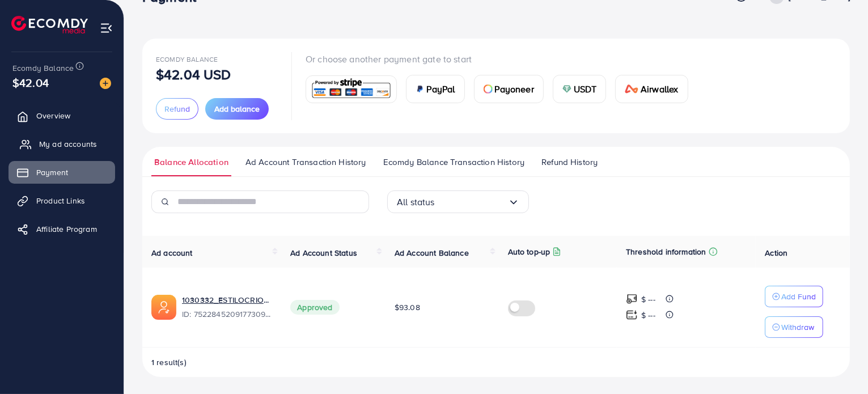 The width and height of the screenshot is (868, 394). Describe the element at coordinates (62, 116) in the screenshot. I see `a: Overview` at that location.